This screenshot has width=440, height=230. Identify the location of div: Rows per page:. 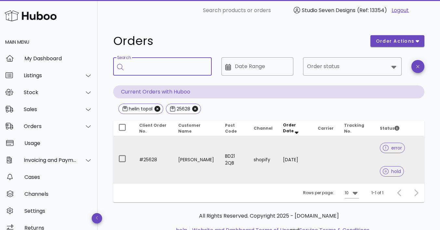
(331, 192).